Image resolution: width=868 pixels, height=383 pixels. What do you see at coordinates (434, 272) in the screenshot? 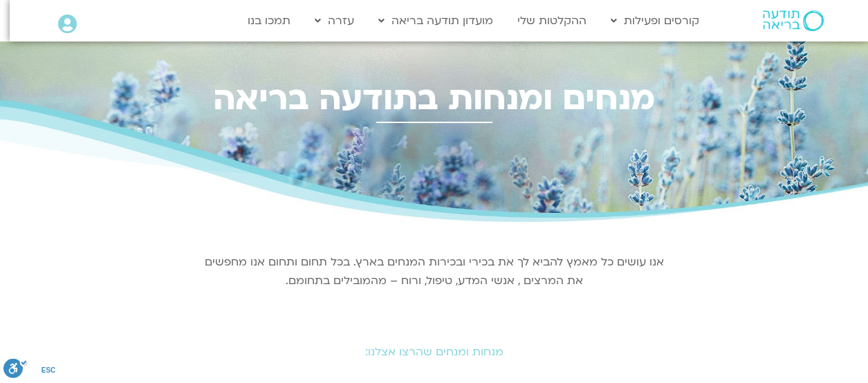
I see `p: אנו עושים כל מאמץ להביא לך את בכירי ובכירות המנחים בארץ. בכל תחום ותחום אנו מחפשים את המרצים , אנ...` at bounding box center [434, 272].